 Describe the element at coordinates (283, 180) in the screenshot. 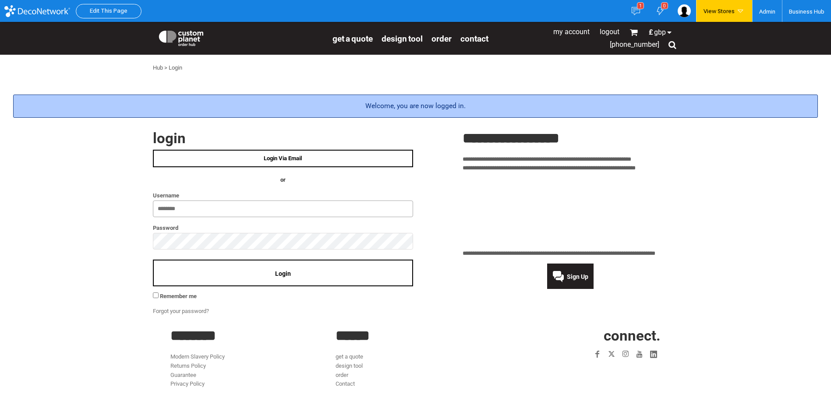

I see `h4: OR` at that location.